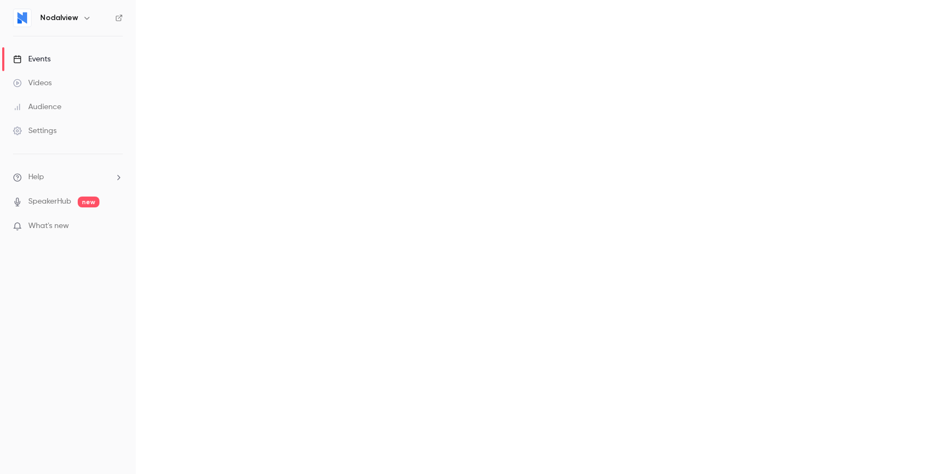  I want to click on span: new, so click(89, 202).